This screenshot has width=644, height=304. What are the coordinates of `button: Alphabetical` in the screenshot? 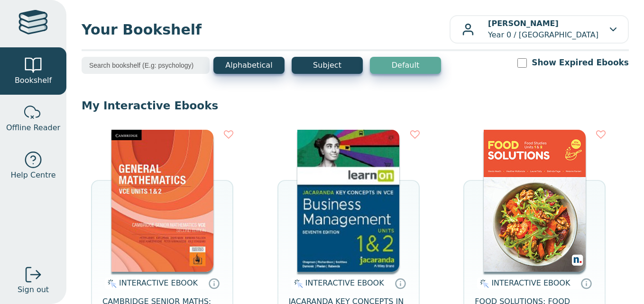 It's located at (249, 65).